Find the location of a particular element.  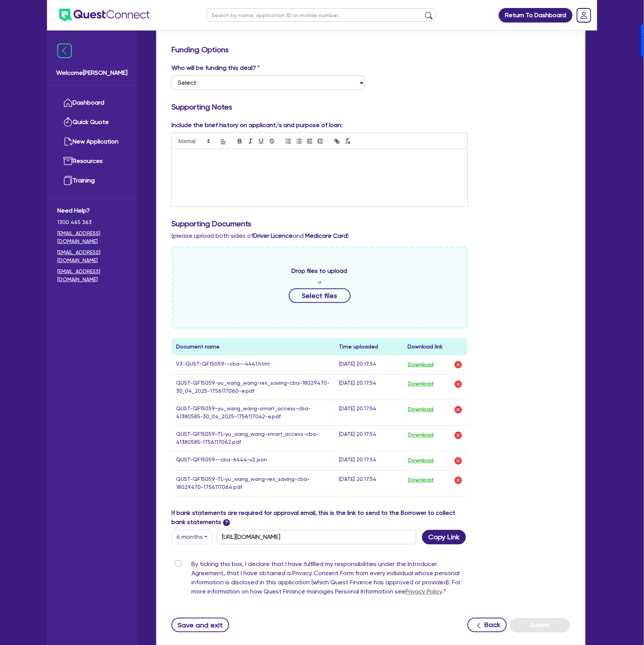

a: Resources is located at coordinates (91, 161).